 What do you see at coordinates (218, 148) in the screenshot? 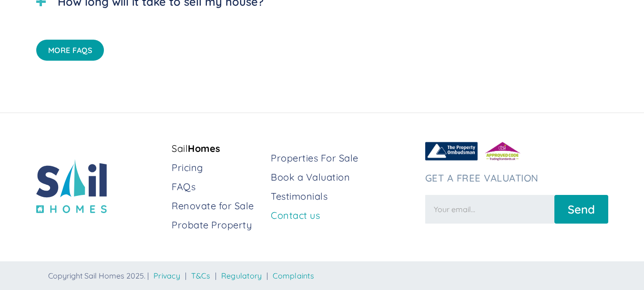
I see `a: SailHomes` at bounding box center [218, 148].